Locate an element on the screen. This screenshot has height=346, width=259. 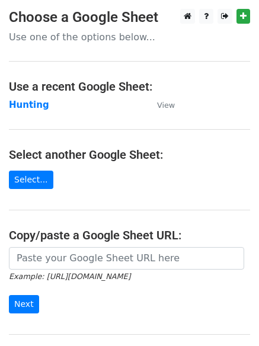
a: View is located at coordinates (160, 105).